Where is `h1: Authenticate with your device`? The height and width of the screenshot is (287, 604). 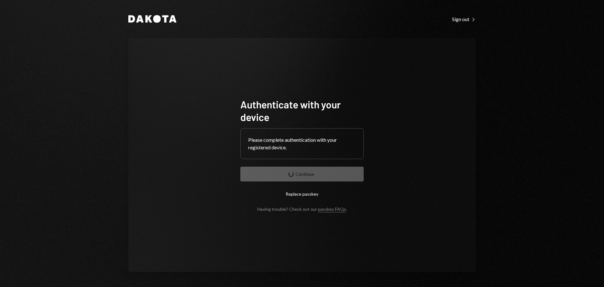 h1: Authenticate with your device is located at coordinates (302, 110).